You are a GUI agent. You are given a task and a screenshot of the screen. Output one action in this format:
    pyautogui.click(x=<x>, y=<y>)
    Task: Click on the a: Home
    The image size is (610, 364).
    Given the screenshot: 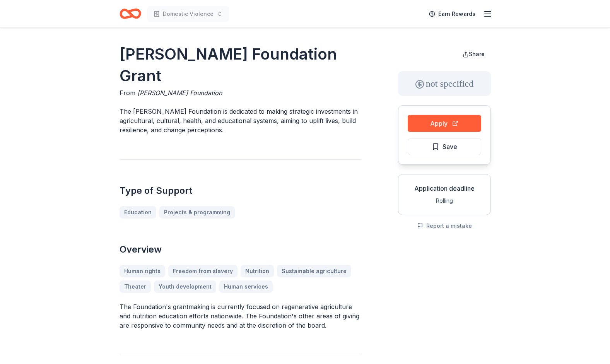 What is the action you would take?
    pyautogui.click(x=131, y=14)
    